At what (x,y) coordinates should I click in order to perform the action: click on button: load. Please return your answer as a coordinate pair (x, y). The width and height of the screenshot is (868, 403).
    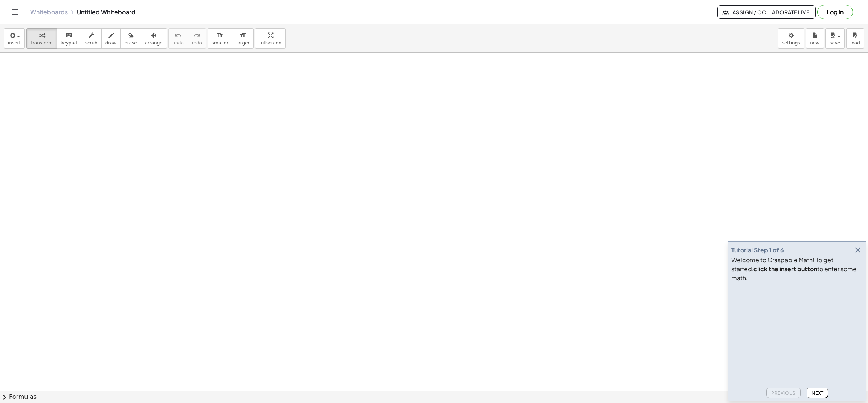
    Looking at the image, I should click on (855, 38).